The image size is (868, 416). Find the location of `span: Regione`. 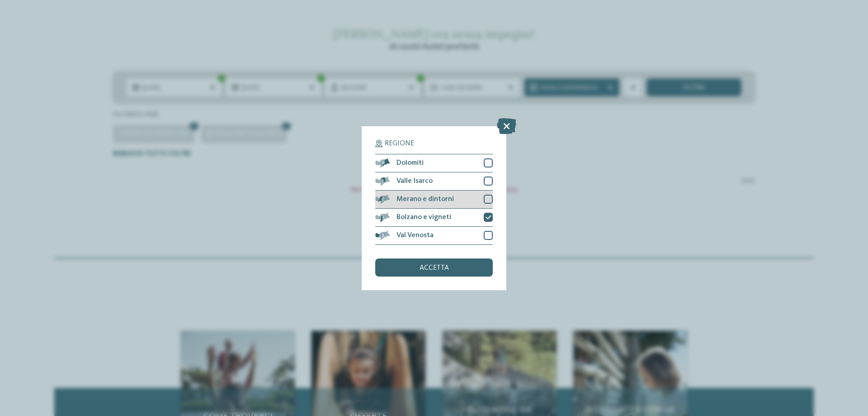

span: Regione is located at coordinates (400, 144).